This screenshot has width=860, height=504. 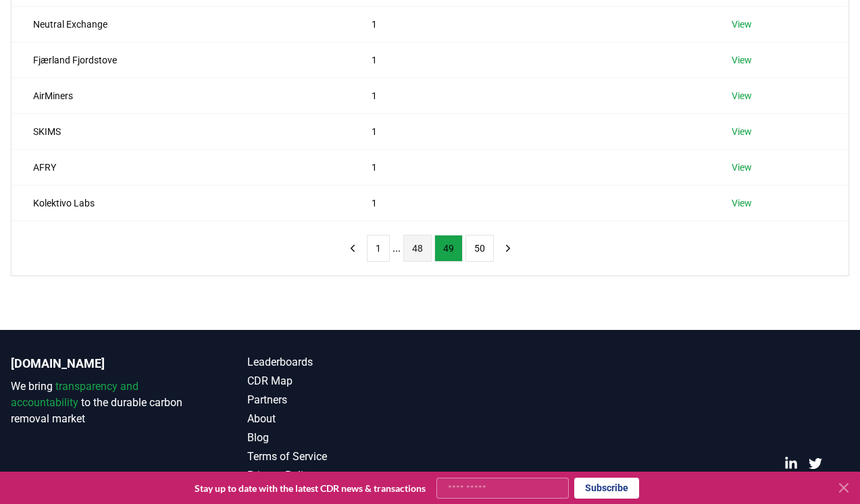 I want to click on td: Fjærland Fjordstove, so click(x=181, y=60).